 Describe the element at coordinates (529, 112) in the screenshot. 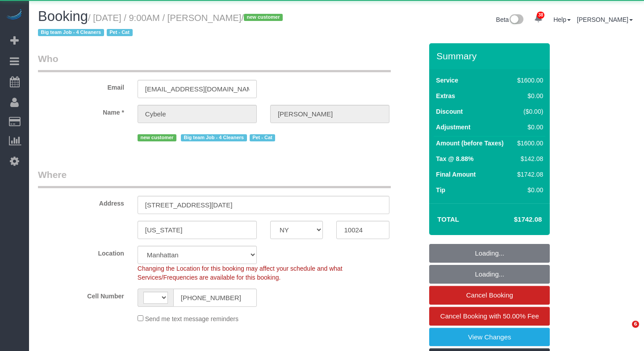

I see `div: ($0.00)` at that location.